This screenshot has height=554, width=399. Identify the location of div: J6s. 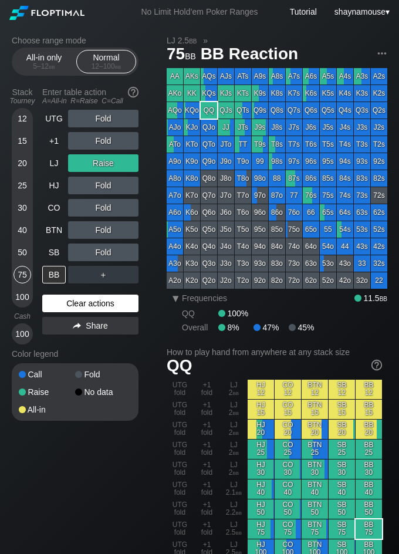
(311, 127).